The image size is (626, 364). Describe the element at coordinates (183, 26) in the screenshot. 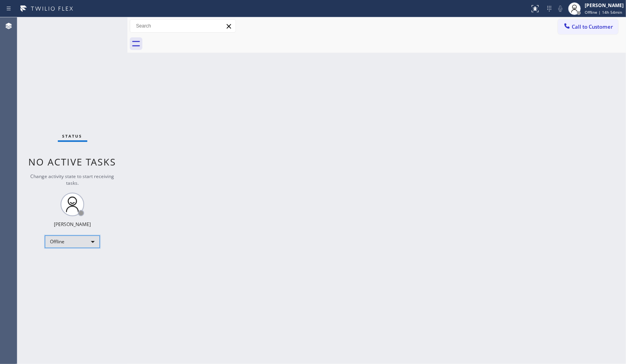

I see `input: Search` at that location.